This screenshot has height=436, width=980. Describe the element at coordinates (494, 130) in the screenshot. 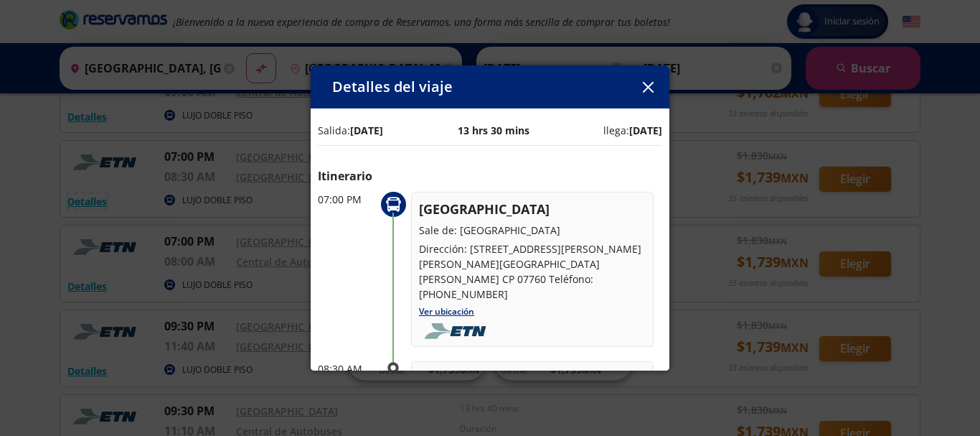

I see `p: 13 hrs 30 mins` at that location.